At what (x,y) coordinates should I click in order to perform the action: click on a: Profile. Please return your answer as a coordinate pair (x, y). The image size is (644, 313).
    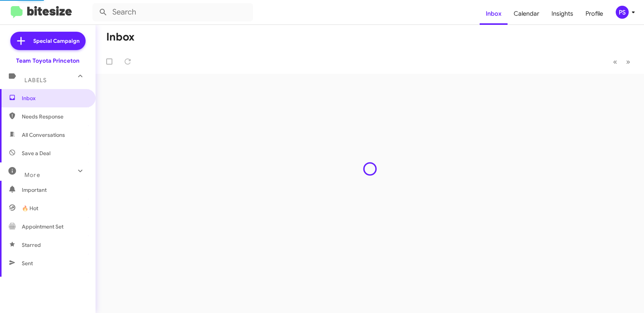
    Looking at the image, I should click on (594, 14).